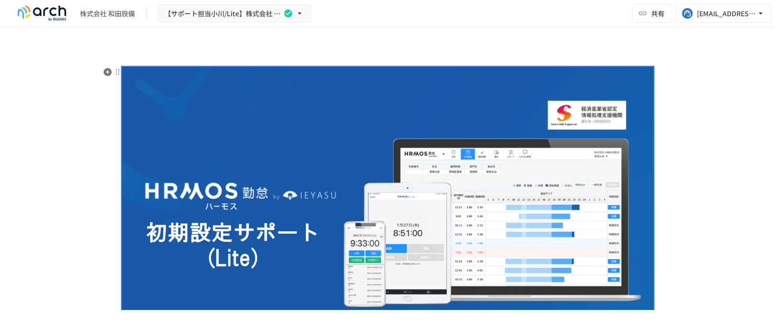 The image size is (775, 330). What do you see at coordinates (652, 13) in the screenshot?
I see `button: 共有` at bounding box center [652, 13].